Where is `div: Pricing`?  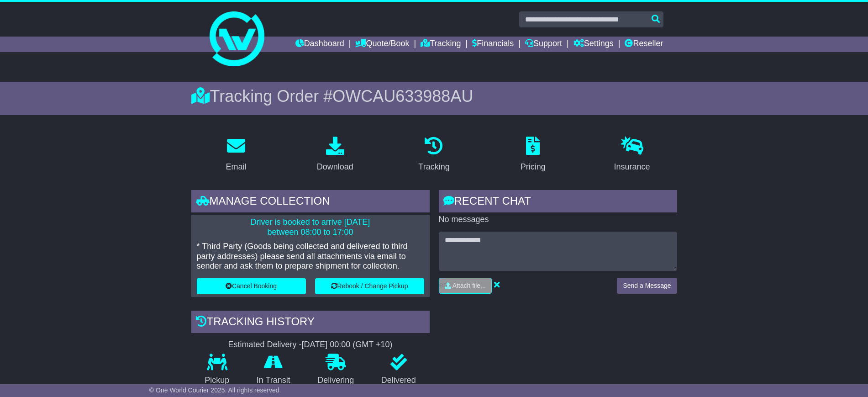
div: Pricing is located at coordinates (533, 166).